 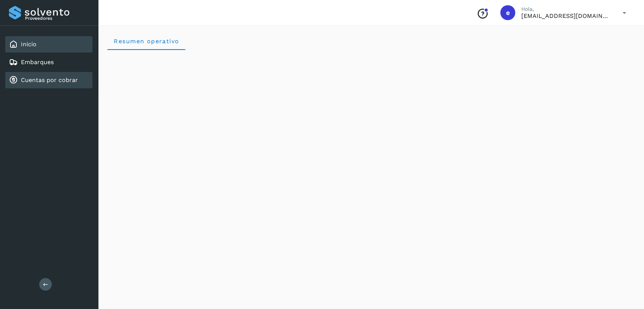 I want to click on a: Inicio, so click(x=29, y=44).